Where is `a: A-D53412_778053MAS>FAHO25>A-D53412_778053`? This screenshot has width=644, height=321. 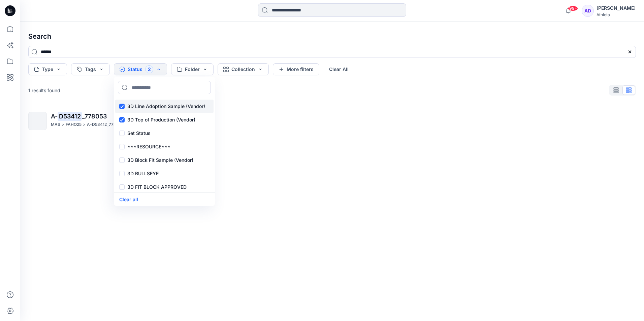 a: A-D53412_778053MAS>FAHO25>A-D53412_778053 is located at coordinates (332, 121).